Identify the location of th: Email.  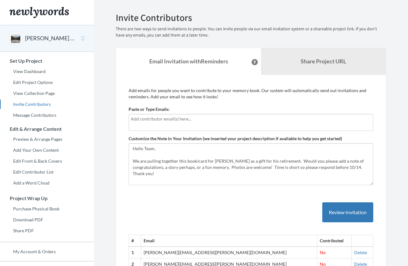
(229, 241).